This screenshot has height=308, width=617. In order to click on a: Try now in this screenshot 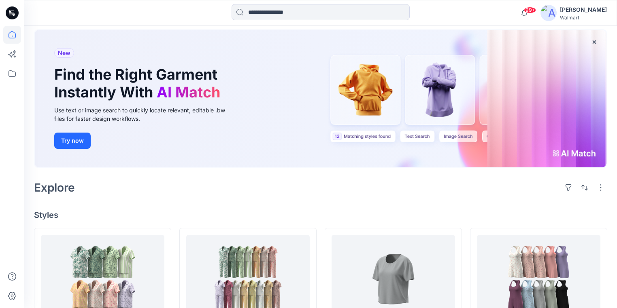, I will do `click(72, 141)`.